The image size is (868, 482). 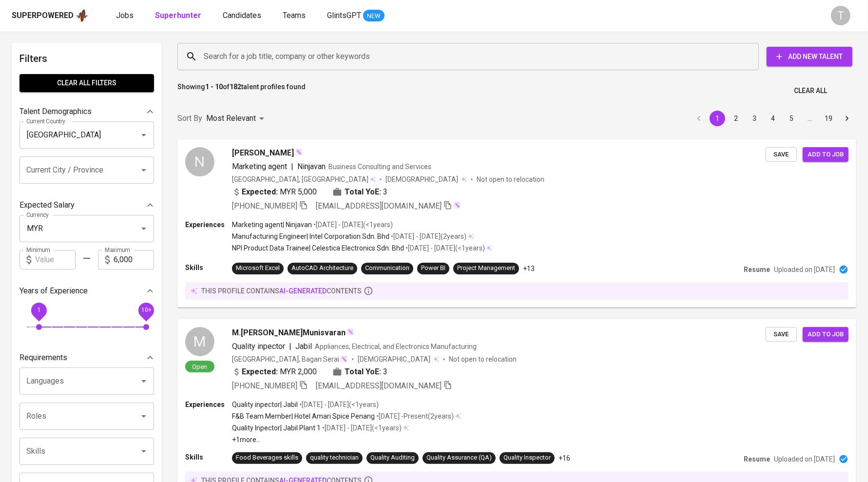 What do you see at coordinates (145, 310) in the screenshot?
I see `span: 10+` at bounding box center [145, 310].